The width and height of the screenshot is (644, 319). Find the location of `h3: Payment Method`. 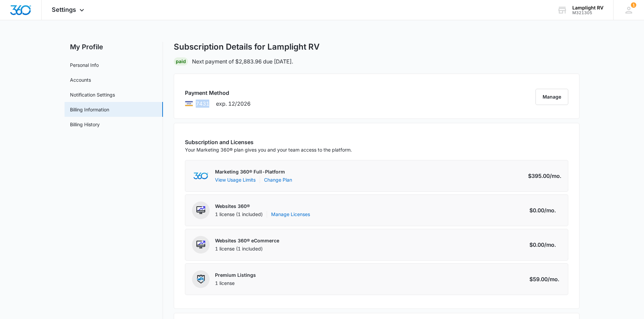

h3: Payment Method is located at coordinates (218, 93).